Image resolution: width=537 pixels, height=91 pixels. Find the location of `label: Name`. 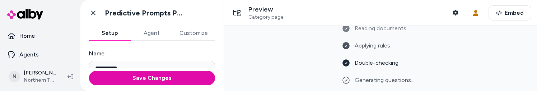

label: Name is located at coordinates (152, 53).